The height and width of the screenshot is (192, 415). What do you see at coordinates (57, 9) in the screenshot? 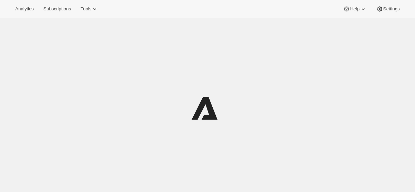
I see `span: Subscriptions` at bounding box center [57, 9].